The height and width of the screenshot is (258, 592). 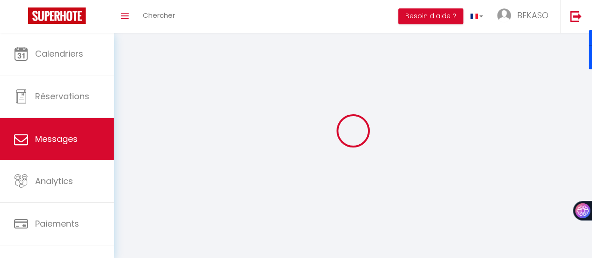 I want to click on span: Paiements, so click(x=57, y=223).